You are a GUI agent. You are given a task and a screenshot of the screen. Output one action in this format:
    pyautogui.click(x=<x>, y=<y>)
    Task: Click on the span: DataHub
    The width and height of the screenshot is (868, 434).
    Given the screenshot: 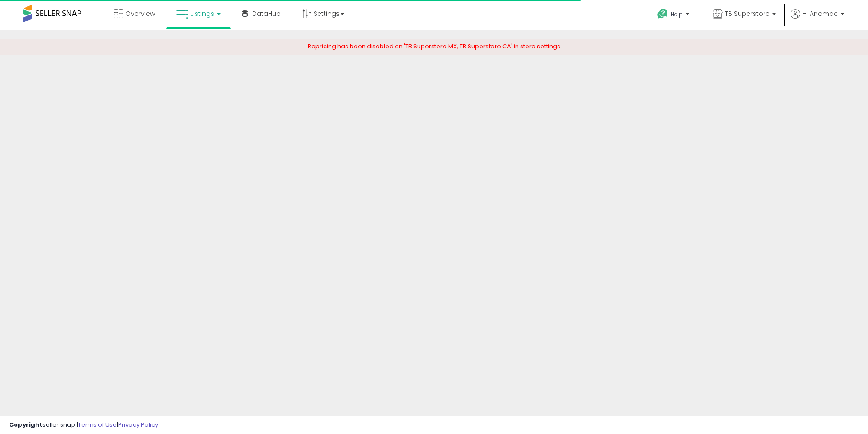 What is the action you would take?
    pyautogui.click(x=266, y=13)
    